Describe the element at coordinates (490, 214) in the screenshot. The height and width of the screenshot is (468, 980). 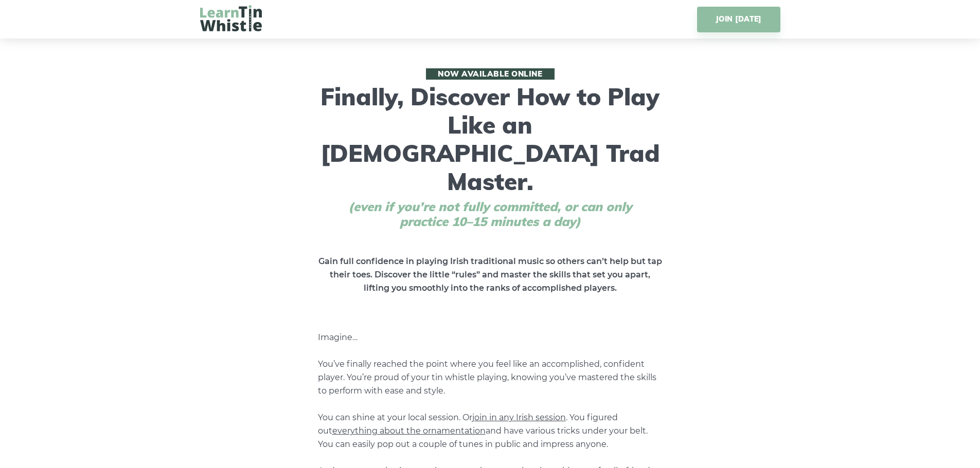
I see `span: (even if you’re not fully committed, or can only practice 10–15 minutes a day)` at that location.